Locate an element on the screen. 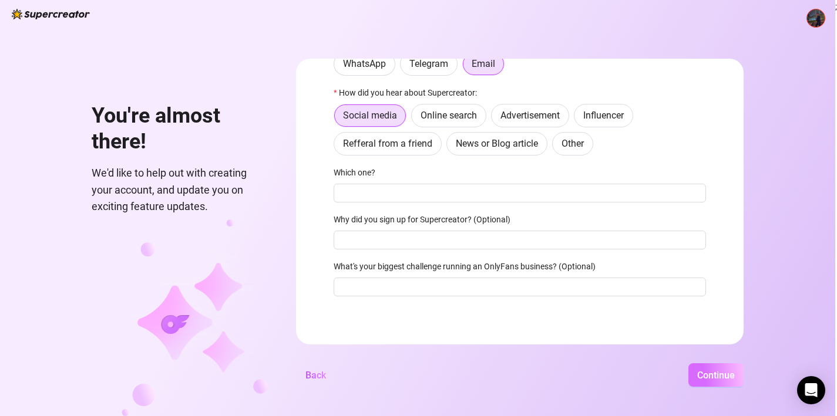 The image size is (837, 416). label: Why did you sign up for Supercreator? (Optional) is located at coordinates (426, 220).